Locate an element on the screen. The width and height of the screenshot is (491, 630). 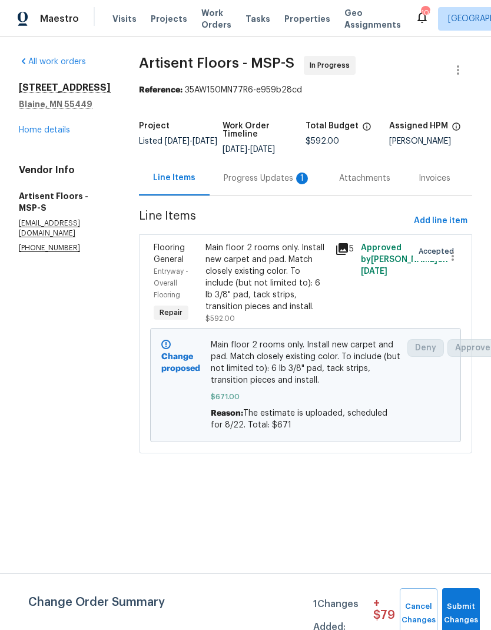
div: Progress Updates is located at coordinates (267, 178).